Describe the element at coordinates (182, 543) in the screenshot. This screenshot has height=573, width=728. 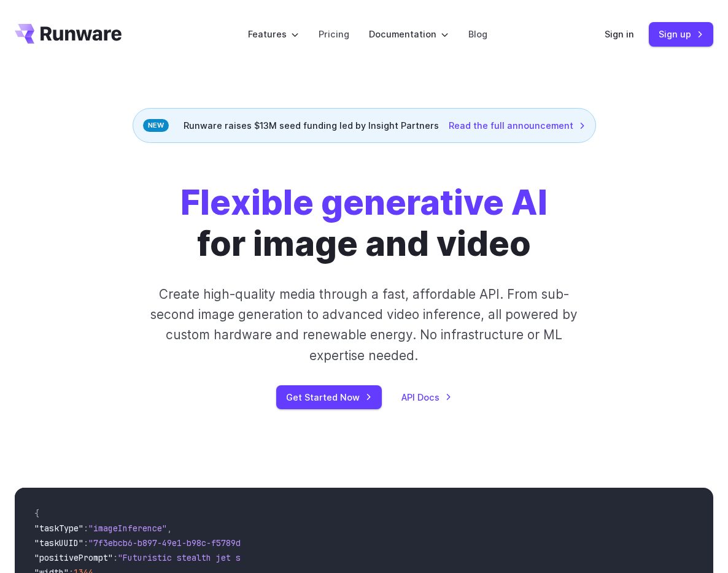
I see `span: "7f3ebcb6-b897-49e1-b98c-f5789d2d40d7"` at that location.